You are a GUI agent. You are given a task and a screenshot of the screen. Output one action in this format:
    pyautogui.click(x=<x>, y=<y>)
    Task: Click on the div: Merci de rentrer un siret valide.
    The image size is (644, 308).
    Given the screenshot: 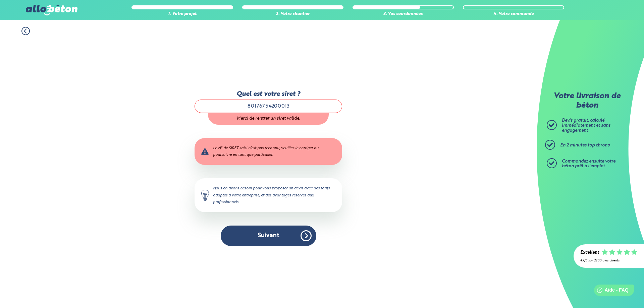 What is the action you would take?
    pyautogui.click(x=268, y=119)
    